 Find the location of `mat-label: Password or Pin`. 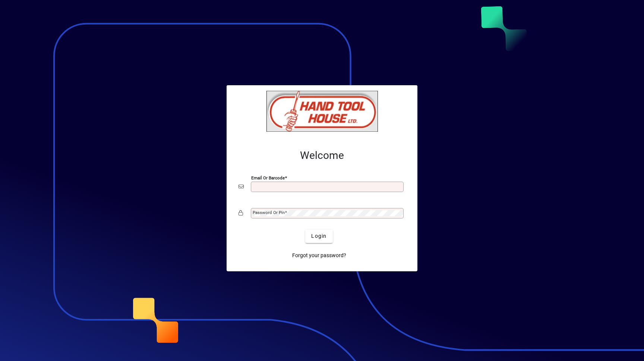

mat-label: Password or Pin is located at coordinates (269, 213).